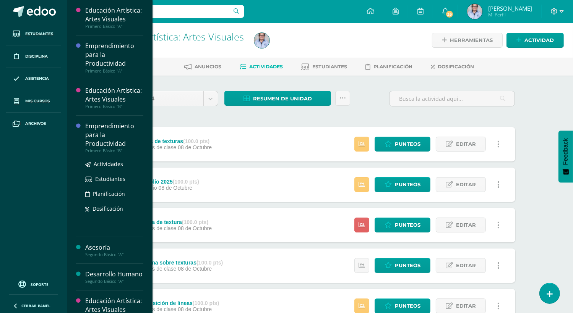  Describe the element at coordinates (467, 40) in the screenshot. I see `a: Herramientas` at that location.